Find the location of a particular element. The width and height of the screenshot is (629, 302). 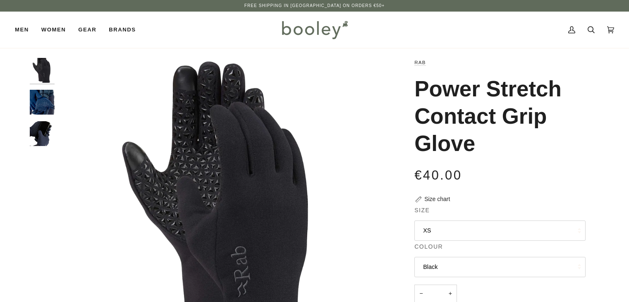

span: Size is located at coordinates (422, 210).